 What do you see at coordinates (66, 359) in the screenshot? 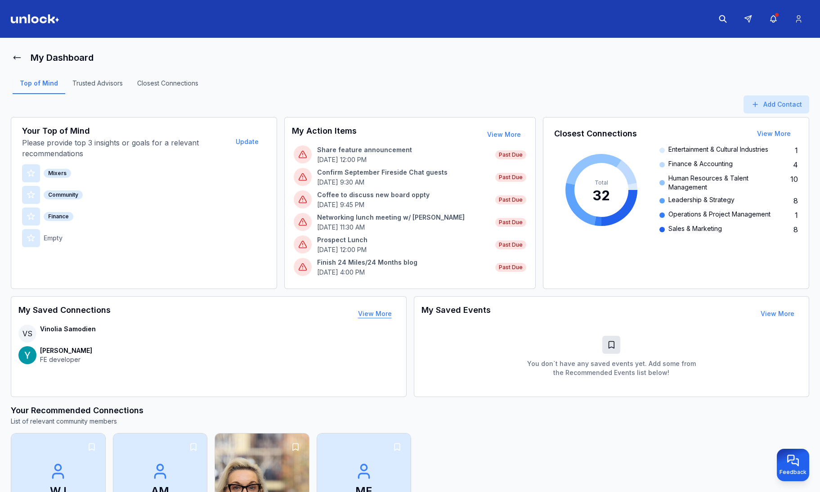
I see `p: FE developer` at bounding box center [66, 359].